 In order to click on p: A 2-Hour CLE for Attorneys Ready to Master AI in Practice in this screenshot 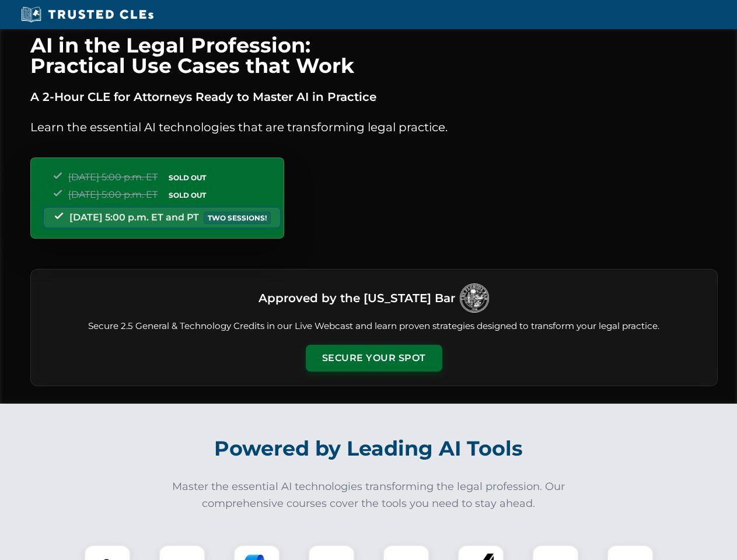, I will do `click(374, 97)`.